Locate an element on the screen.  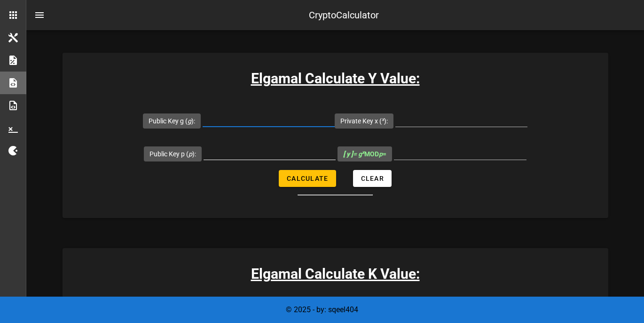
label: Public Key g ( ): is located at coordinates (171, 121).